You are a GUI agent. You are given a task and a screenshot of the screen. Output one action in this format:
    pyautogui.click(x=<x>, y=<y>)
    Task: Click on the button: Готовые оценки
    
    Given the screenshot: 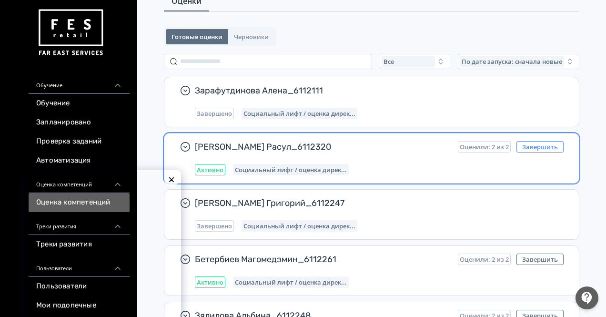 What is the action you would take?
    pyautogui.click(x=197, y=37)
    